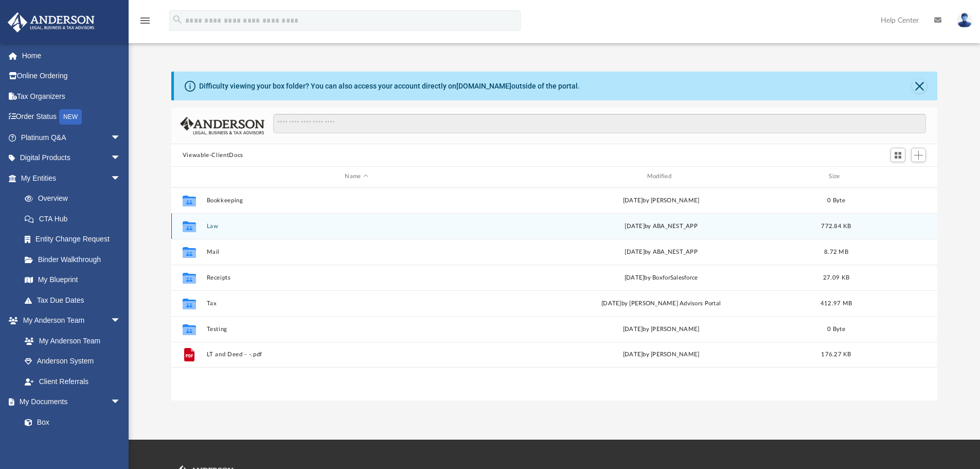 This screenshot has height=469, width=980. What do you see at coordinates (72, 137) in the screenshot?
I see `a: Platinum Q&Aarrow_drop_down` at bounding box center [72, 137].